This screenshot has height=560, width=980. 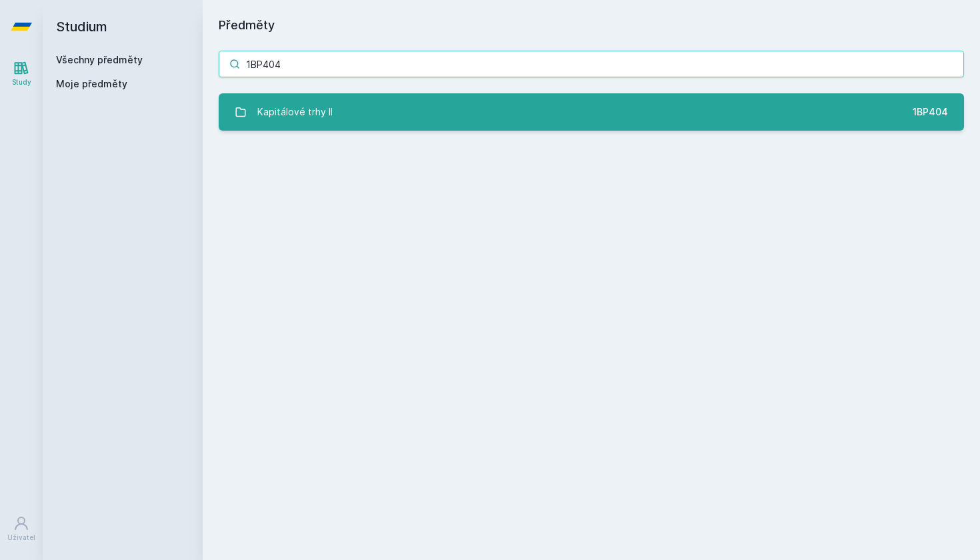 I want to click on div: Uživatel, so click(x=21, y=537).